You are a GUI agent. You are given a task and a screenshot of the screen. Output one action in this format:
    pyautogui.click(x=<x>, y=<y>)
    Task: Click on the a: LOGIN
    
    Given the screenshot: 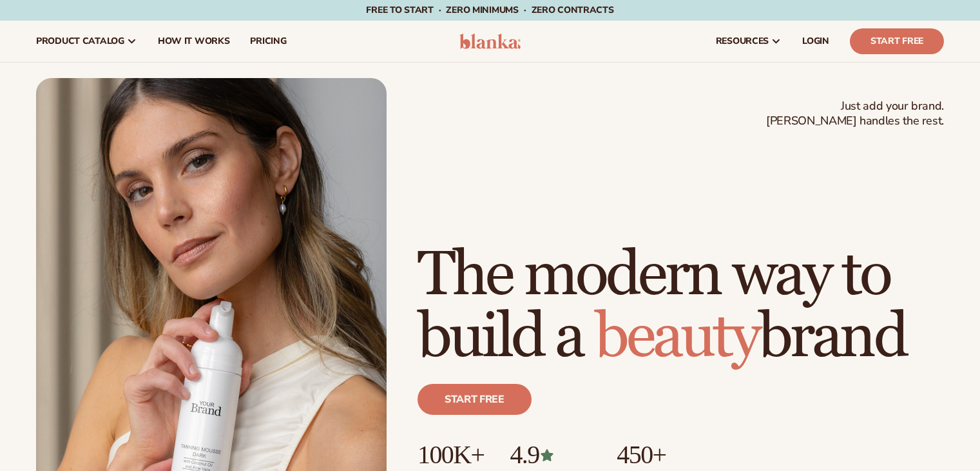 What is the action you would take?
    pyautogui.click(x=816, y=42)
    